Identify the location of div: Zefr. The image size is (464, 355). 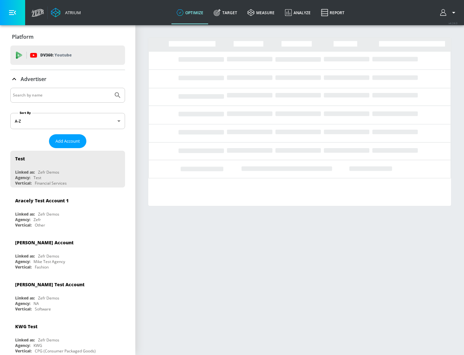
(37, 219).